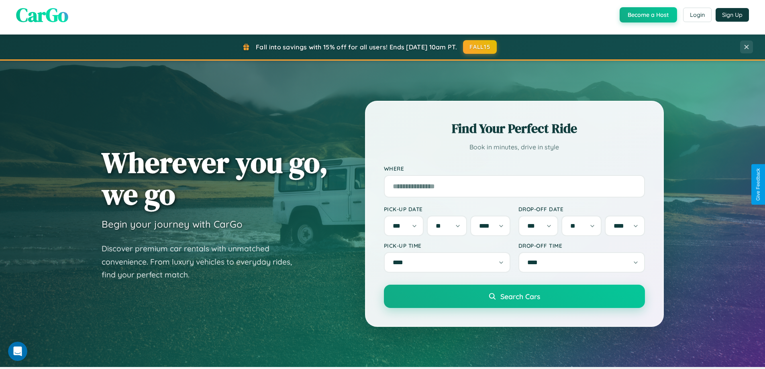  Describe the element at coordinates (515, 296) in the screenshot. I see `button: Search Cars` at that location.